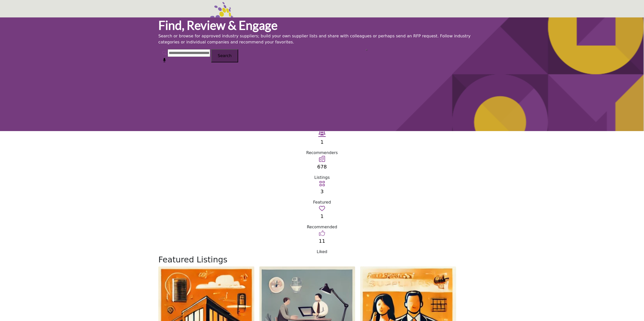 This screenshot has height=321, width=644. Describe the element at coordinates (322, 209) in the screenshot. I see `a: Go to Recommended` at that location.